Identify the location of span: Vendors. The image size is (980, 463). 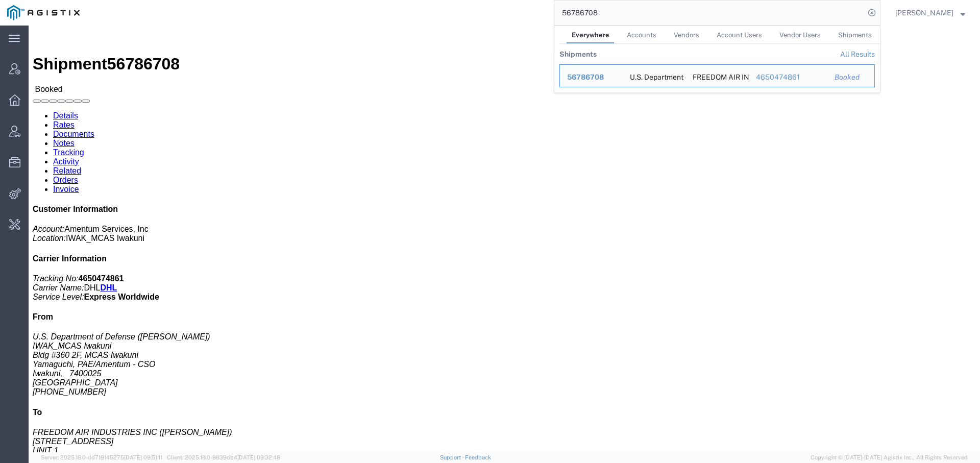
(687, 35).